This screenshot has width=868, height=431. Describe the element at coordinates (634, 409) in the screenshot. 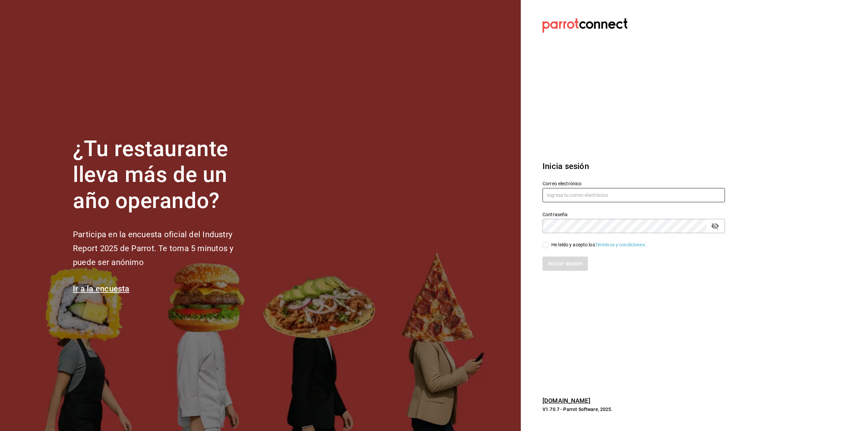

I see `p: V1.70.7 - Parrot Software, 2025.` at that location.